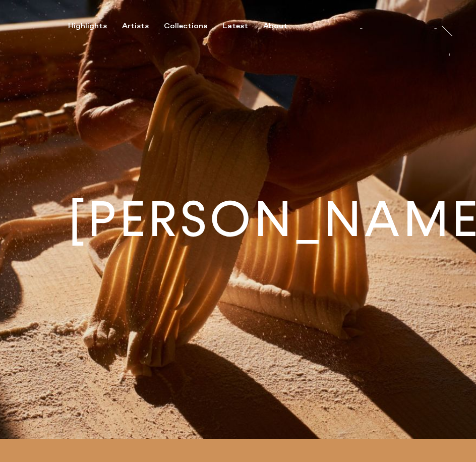 The height and width of the screenshot is (462, 476). I want to click on div: Latest, so click(235, 26).